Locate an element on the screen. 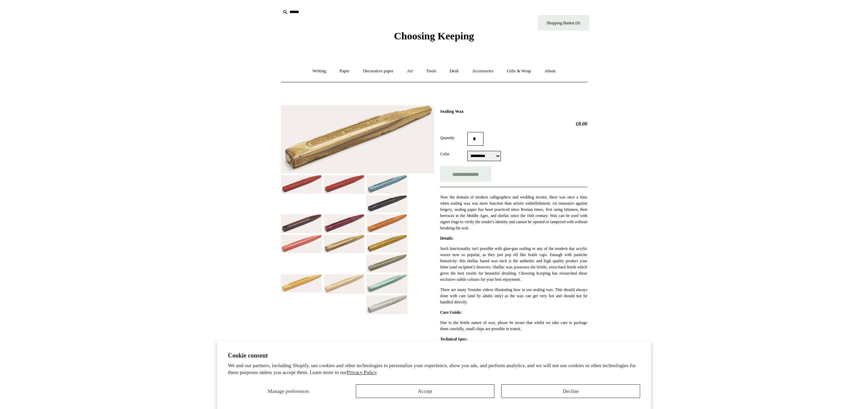  span: Choosing Keeping is located at coordinates (434, 36).